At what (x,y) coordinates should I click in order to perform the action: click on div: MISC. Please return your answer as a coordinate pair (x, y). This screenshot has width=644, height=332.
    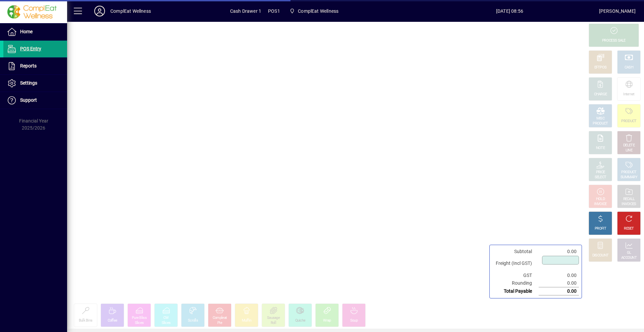
    Looking at the image, I should click on (601, 118).